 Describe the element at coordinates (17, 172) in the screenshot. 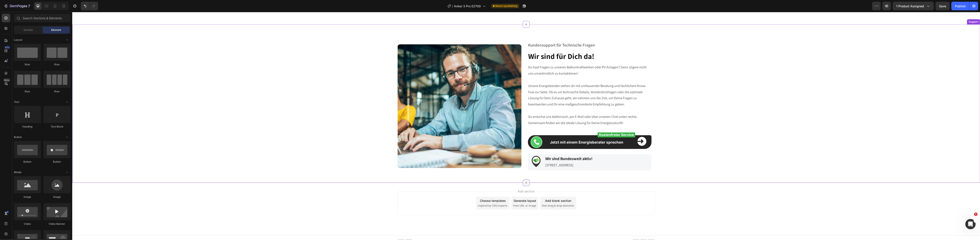

I see `span: Media` at that location.